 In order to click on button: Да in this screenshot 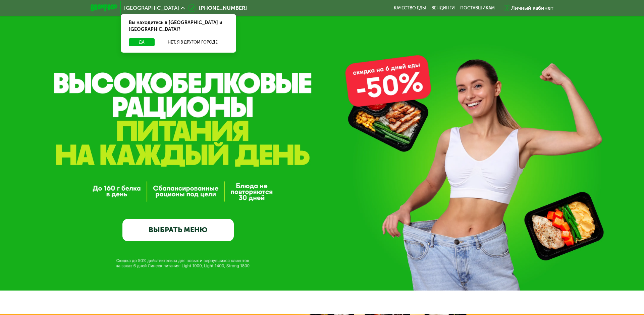, I will do `click(141, 42)`.